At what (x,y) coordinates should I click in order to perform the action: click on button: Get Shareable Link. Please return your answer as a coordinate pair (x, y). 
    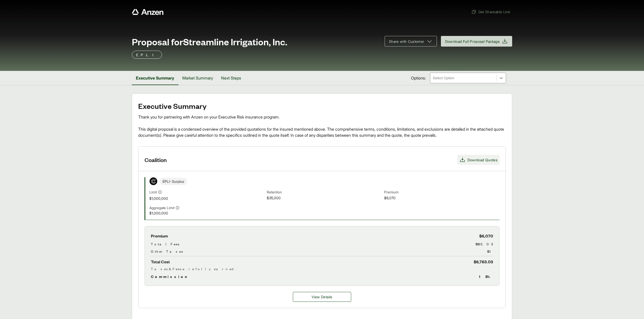
    Looking at the image, I should click on (490, 12).